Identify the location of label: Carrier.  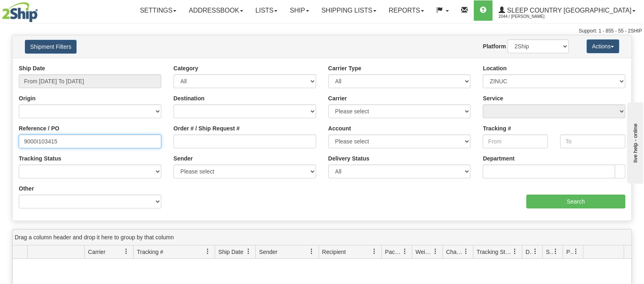
(338, 98).